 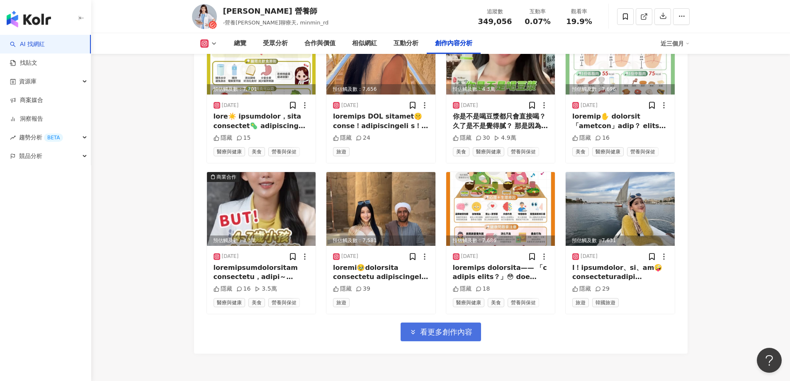 What do you see at coordinates (620, 121) in the screenshot?
I see `div: loremip✋ dolorsit「ametcon」adip？ elits「2doei」tempor 1inci ut laboree dolorem 8～0a enim admini「1v」？...` at bounding box center [620, 121].